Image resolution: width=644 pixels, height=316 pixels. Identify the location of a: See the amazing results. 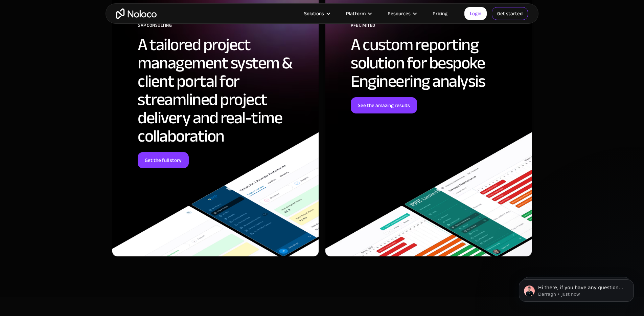
(384, 105).